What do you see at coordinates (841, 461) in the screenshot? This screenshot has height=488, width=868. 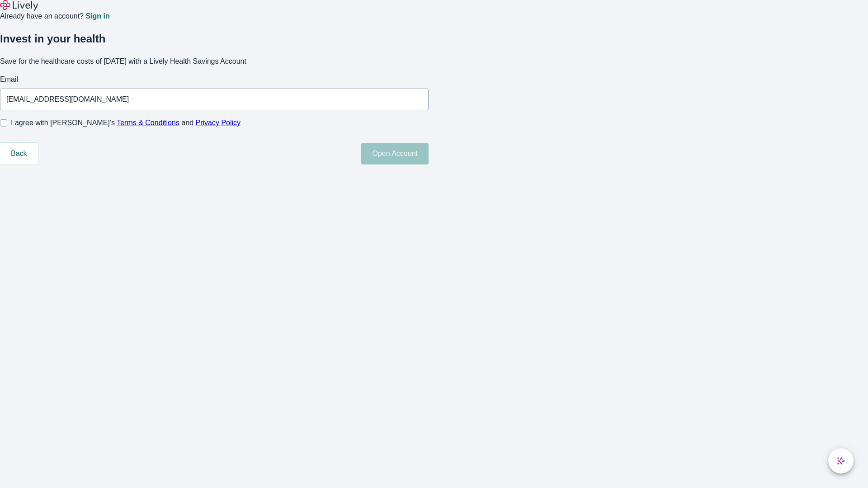 I see `svg: Lively AI Assistant` at bounding box center [841, 461].